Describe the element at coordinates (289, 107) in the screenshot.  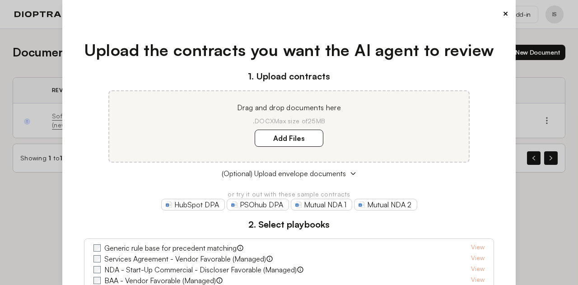
I see `p: Drag and drop documents here` at that location.